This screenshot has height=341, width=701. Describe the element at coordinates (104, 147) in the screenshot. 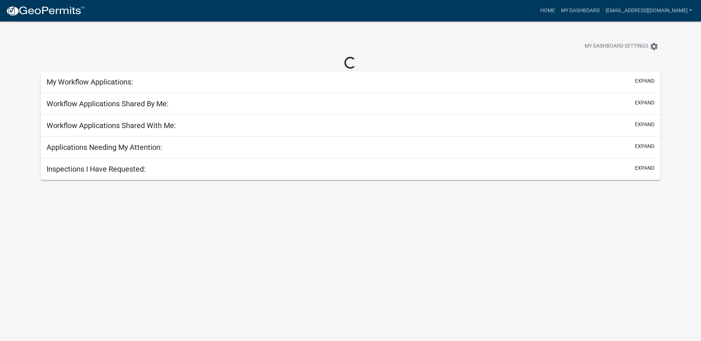

I see `h5: Applications Needing My Attention:` at that location.